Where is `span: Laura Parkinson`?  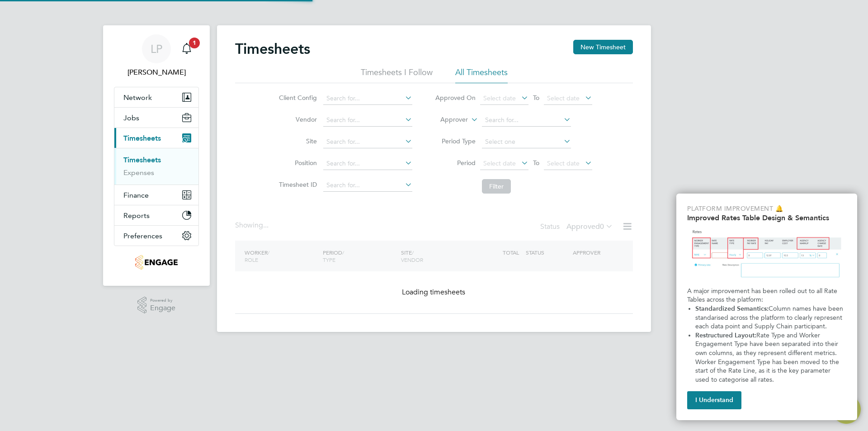
span: Laura Parkinson is located at coordinates (157, 73).